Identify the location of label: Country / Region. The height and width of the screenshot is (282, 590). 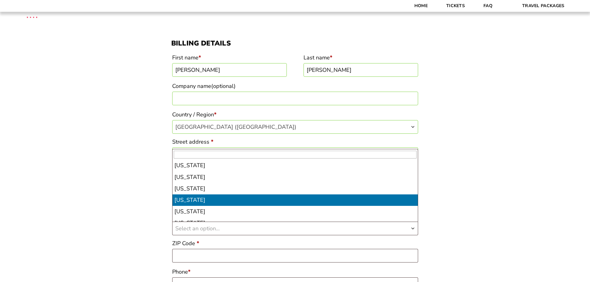
(295, 115).